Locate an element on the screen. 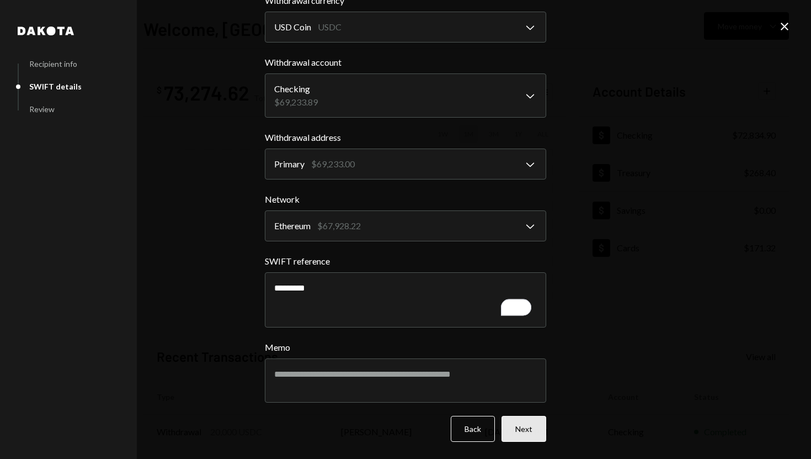 Image resolution: width=811 pixels, height=459 pixels. button: Next is located at coordinates (524, 428).